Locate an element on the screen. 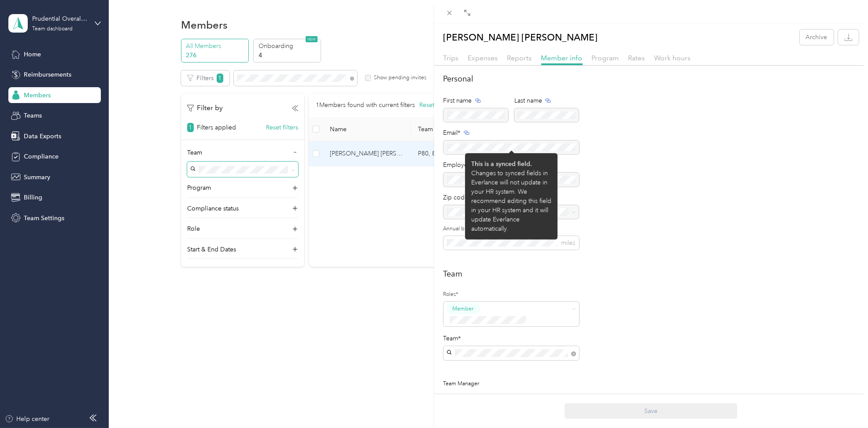 The height and width of the screenshot is (428, 868). span: Last name is located at coordinates (528, 100).